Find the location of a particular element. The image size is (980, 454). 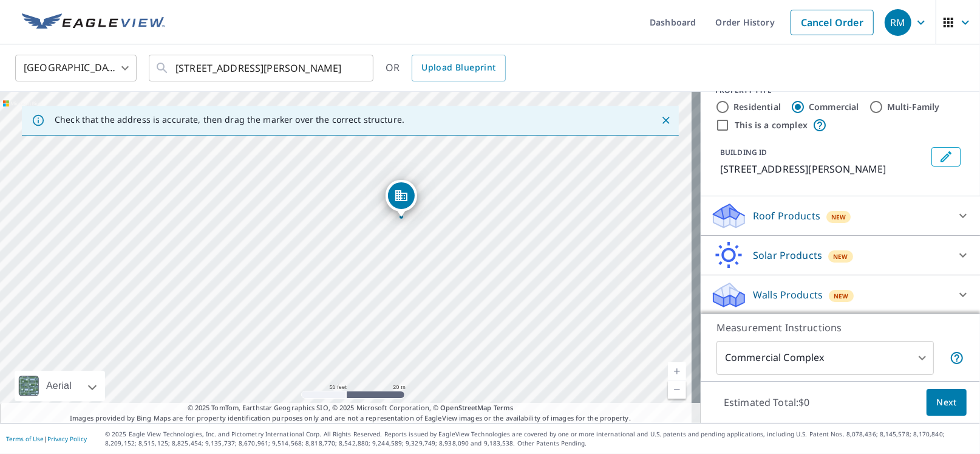

div: OR is located at coordinates (446, 68).